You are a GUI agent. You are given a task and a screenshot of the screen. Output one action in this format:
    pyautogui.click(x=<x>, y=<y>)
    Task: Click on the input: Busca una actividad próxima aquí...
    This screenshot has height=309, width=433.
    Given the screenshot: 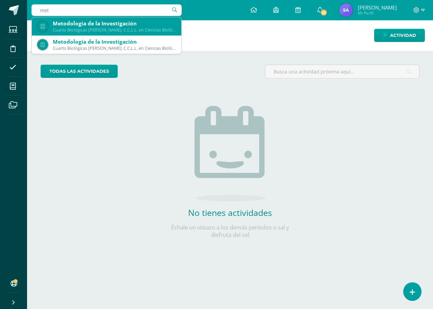 What is the action you would take?
    pyautogui.click(x=342, y=71)
    